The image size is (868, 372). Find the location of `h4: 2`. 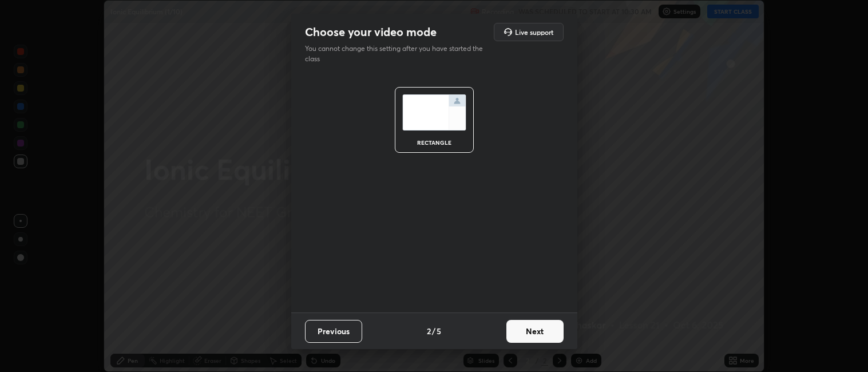

h4: 2 is located at coordinates (429, 331).